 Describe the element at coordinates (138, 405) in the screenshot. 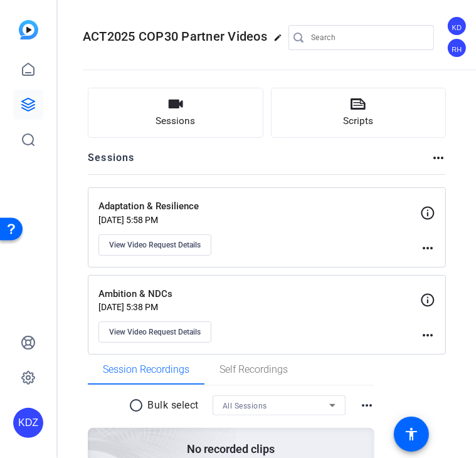

I see `mat-icon: radio_button_unchecked` at that location.